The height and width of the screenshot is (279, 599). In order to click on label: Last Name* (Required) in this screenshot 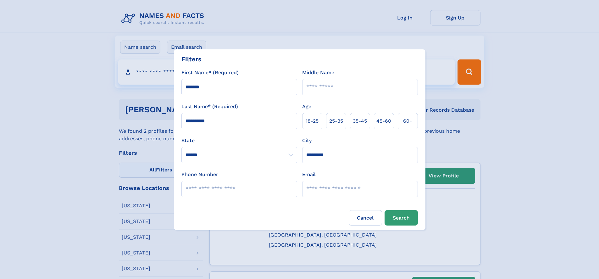, I will do `click(210, 107)`.